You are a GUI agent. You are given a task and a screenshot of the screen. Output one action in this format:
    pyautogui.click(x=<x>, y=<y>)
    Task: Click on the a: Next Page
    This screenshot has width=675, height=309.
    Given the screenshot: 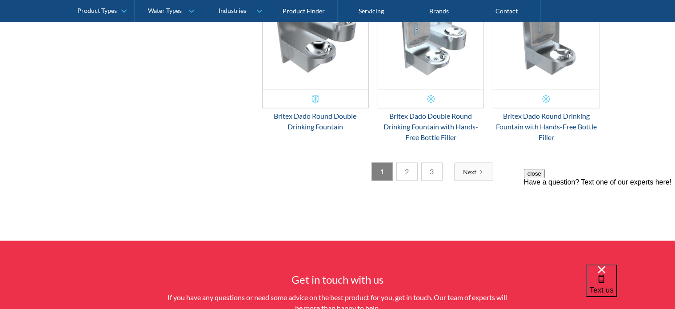 What is the action you would take?
    pyautogui.click(x=473, y=171)
    